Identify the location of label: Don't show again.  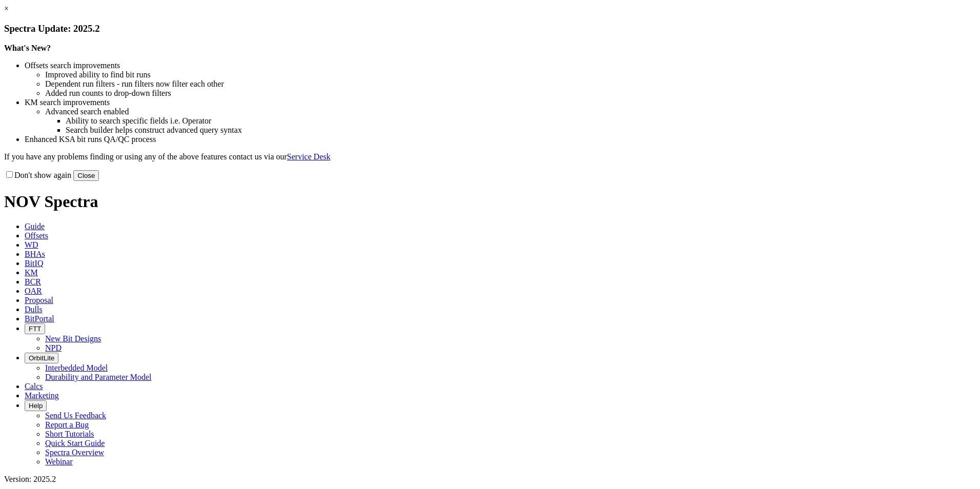
(37, 175).